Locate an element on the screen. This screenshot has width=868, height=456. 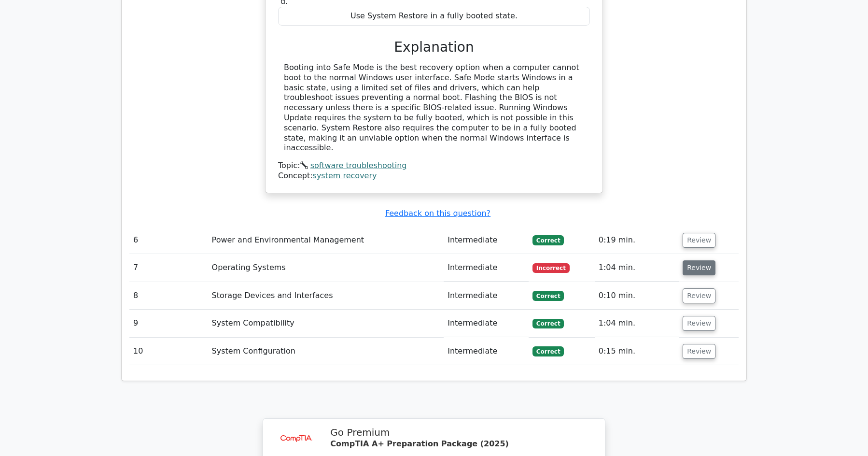
td: Storage Devices and Interfaces is located at coordinates (326, 295).